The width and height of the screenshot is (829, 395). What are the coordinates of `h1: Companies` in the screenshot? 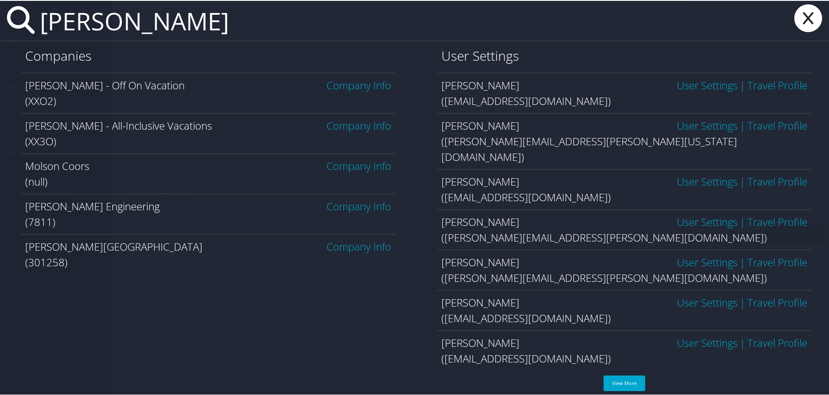 It's located at (208, 55).